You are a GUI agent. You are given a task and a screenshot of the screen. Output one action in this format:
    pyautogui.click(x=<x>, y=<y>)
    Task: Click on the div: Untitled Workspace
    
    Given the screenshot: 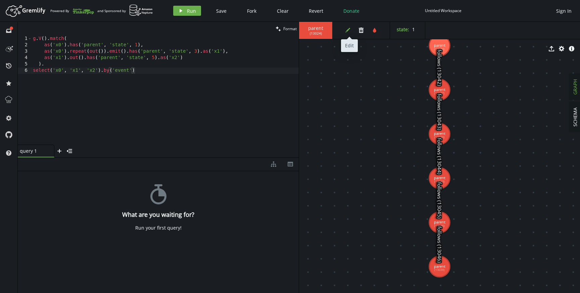 What is the action you would take?
    pyautogui.click(x=443, y=10)
    